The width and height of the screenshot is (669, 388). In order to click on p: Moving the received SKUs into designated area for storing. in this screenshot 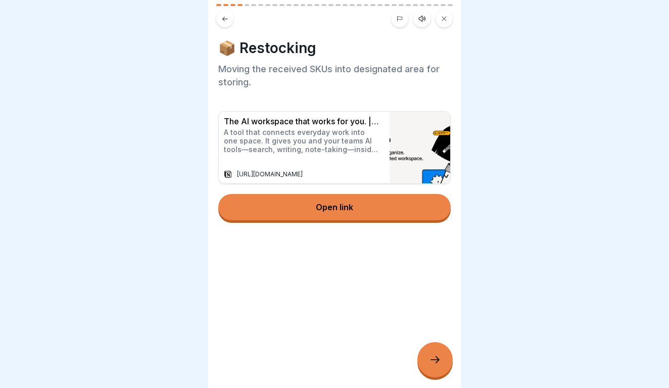, I will do `click(334, 76)`.